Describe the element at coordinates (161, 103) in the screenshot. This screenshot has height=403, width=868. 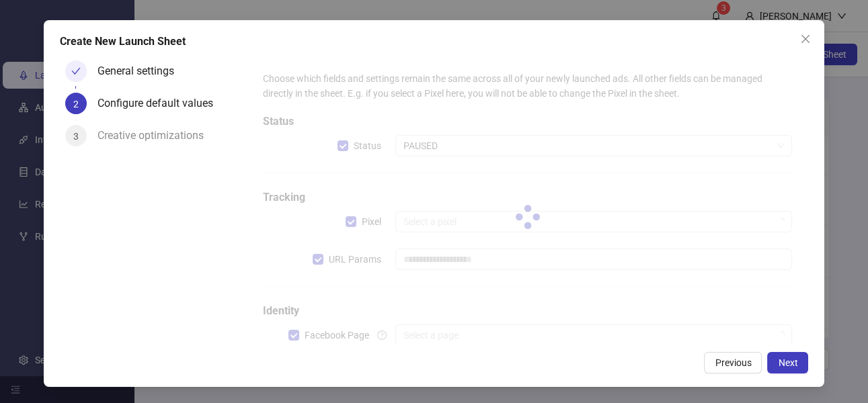
I see `div: Configure default values` at that location.